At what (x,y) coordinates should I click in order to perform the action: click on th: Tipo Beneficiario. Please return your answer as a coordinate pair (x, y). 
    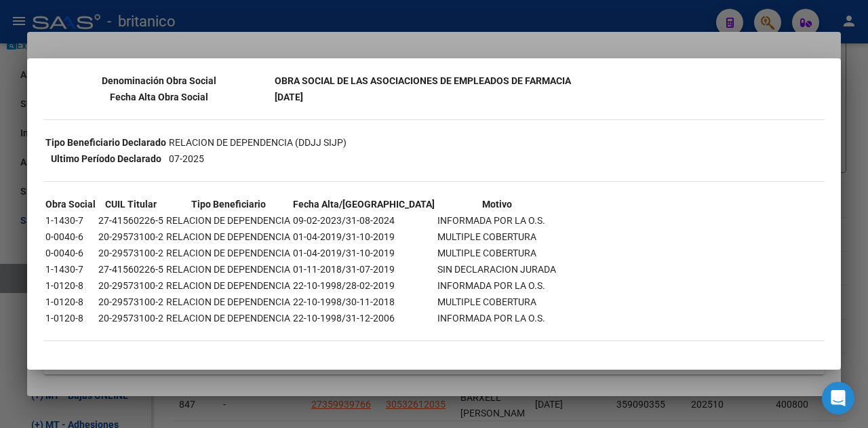
    Looking at the image, I should click on (228, 204).